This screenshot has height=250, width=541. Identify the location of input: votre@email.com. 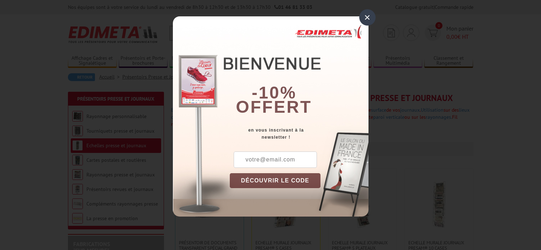
(276, 160).